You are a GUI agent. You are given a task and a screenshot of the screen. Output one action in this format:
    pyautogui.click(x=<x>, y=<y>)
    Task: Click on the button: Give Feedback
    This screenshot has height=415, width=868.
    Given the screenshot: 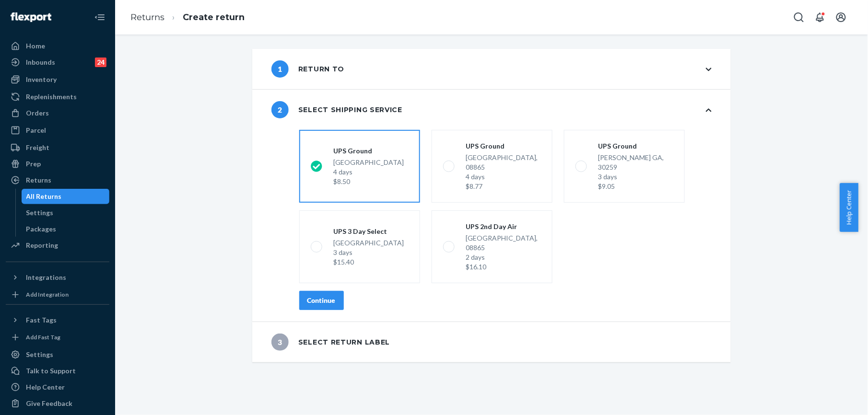 What is the action you would take?
    pyautogui.click(x=58, y=403)
    